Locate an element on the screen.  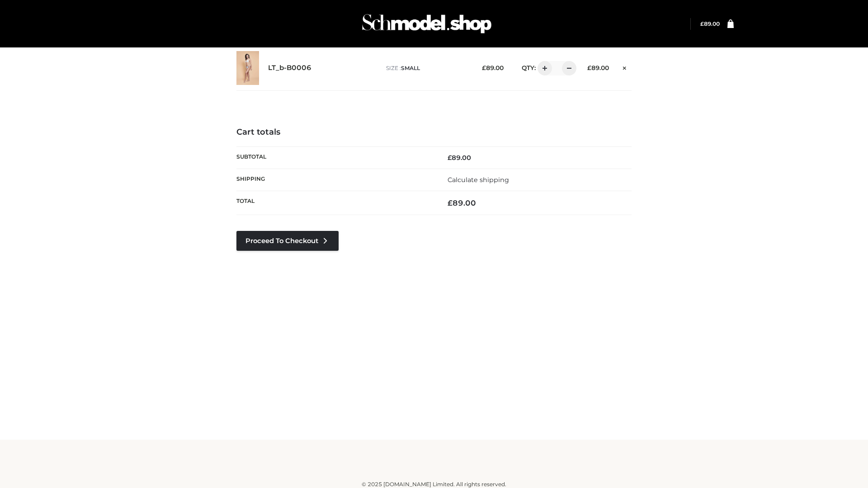
th: Total is located at coordinates (335, 203).